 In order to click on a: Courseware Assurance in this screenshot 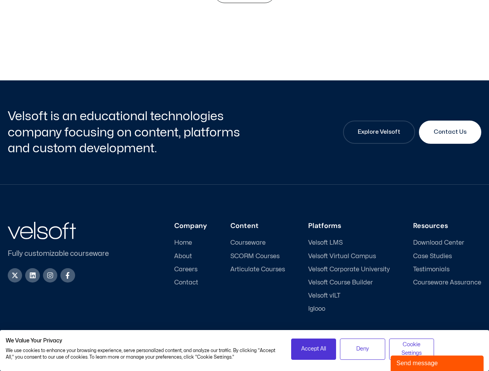, I will do `click(447, 283)`.